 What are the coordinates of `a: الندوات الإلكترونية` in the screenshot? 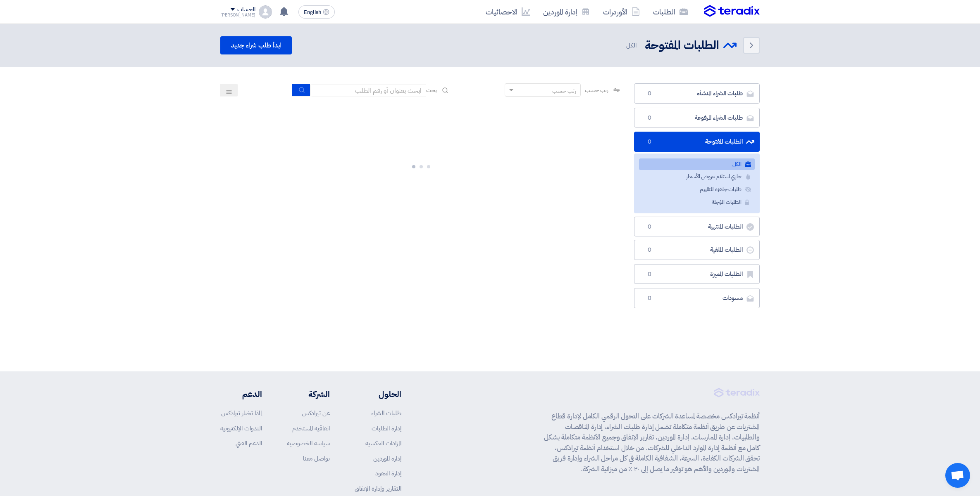 It's located at (241, 429).